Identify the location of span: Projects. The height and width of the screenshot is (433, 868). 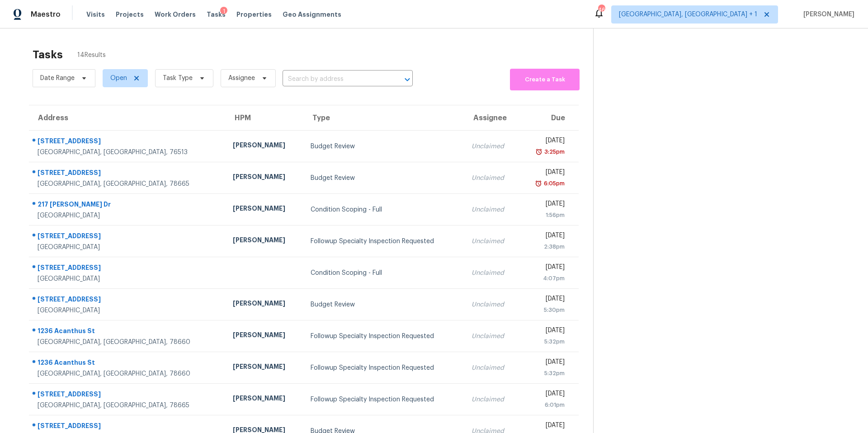
(130, 15).